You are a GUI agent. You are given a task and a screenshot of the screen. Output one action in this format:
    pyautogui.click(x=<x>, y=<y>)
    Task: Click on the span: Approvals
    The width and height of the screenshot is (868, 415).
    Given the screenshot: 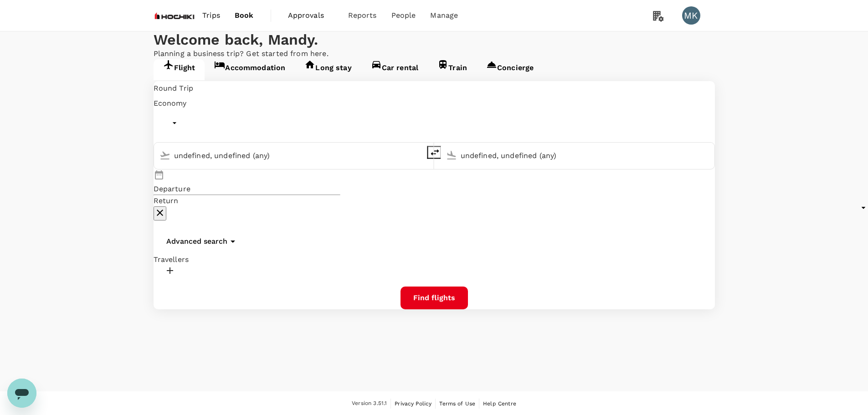 What is the action you would take?
    pyautogui.click(x=311, y=15)
    